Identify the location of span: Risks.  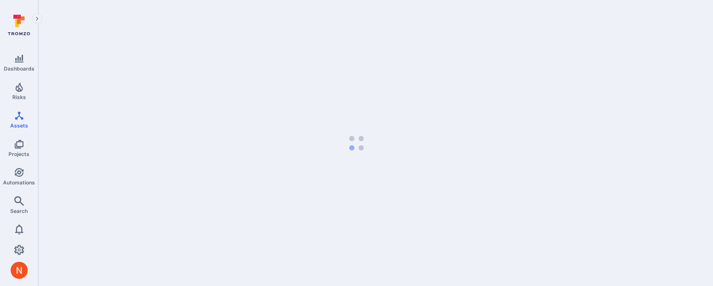
(19, 97).